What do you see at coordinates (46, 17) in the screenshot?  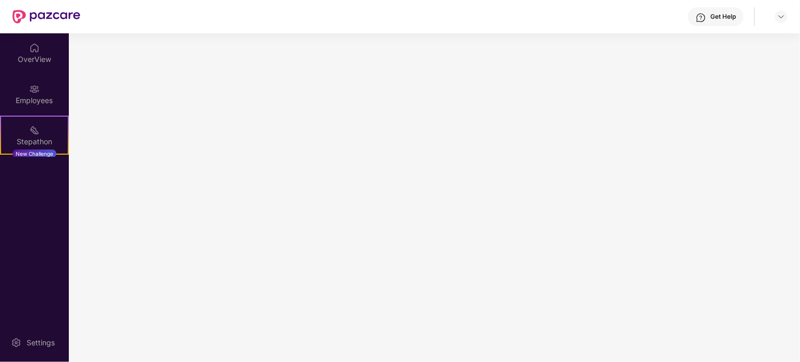 I see `img: New Pazcare Logo` at bounding box center [46, 17].